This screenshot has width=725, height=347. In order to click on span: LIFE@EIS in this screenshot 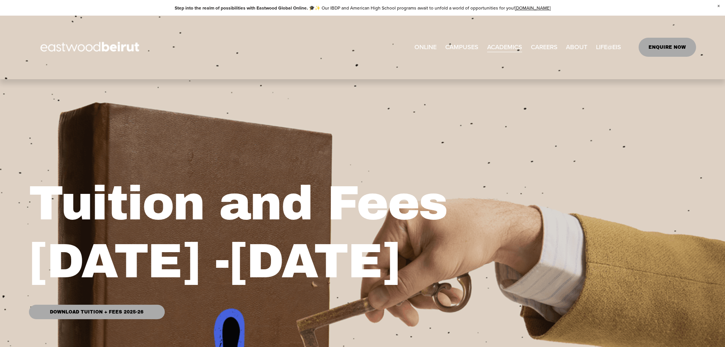, I will do `click(608, 47)`.